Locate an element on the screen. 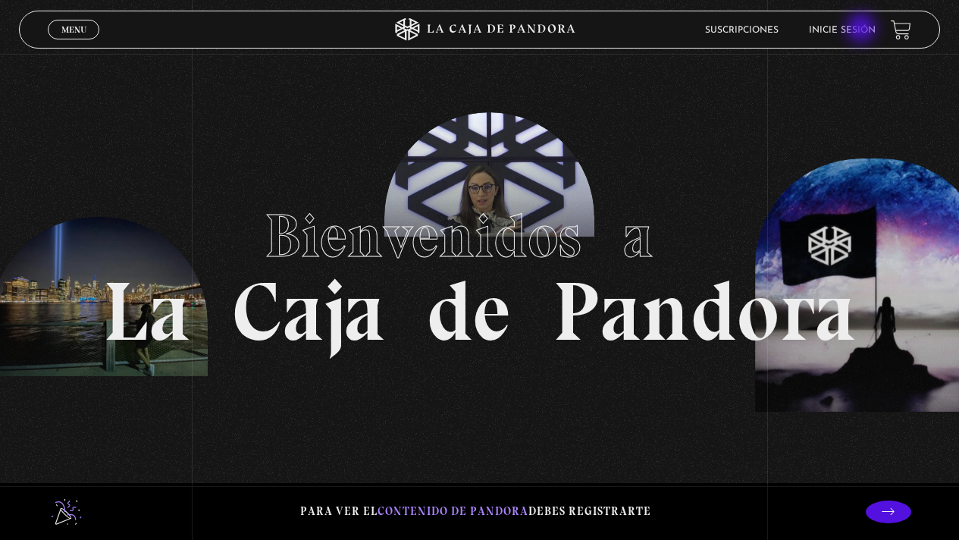 Image resolution: width=959 pixels, height=540 pixels. p: Para ver el debes registrarte is located at coordinates (475, 511).